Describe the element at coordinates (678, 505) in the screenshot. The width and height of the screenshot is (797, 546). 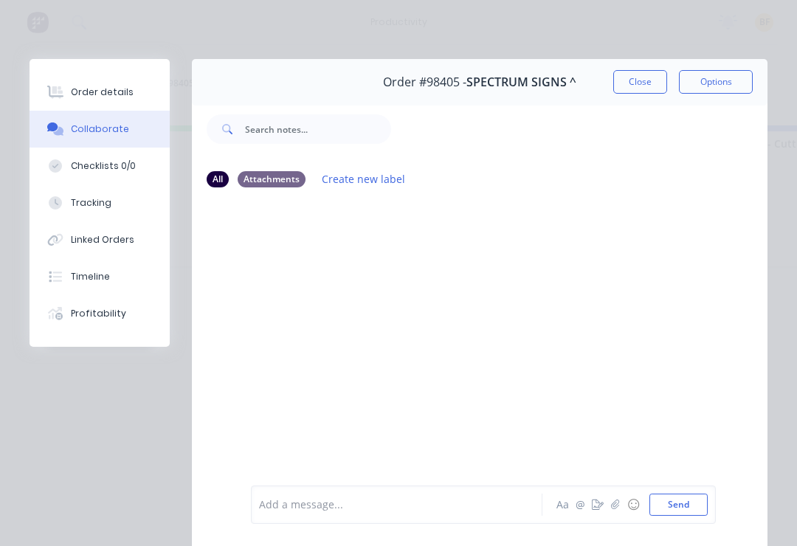
I see `button: Send` at that location.